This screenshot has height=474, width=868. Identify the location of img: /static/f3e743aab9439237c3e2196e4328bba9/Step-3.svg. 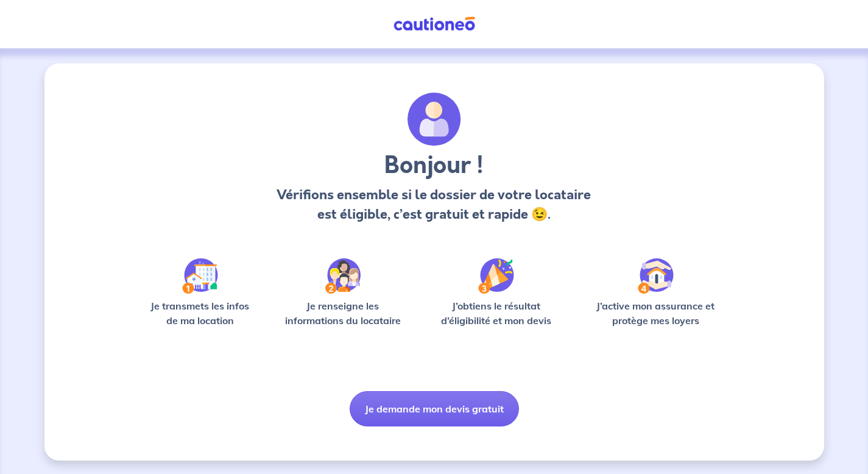
(496, 276).